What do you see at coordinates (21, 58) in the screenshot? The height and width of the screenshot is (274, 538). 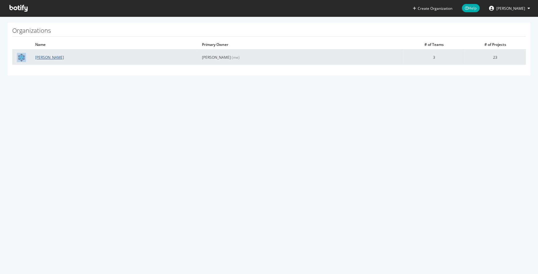 I see `img: Lowe's` at bounding box center [21, 58].